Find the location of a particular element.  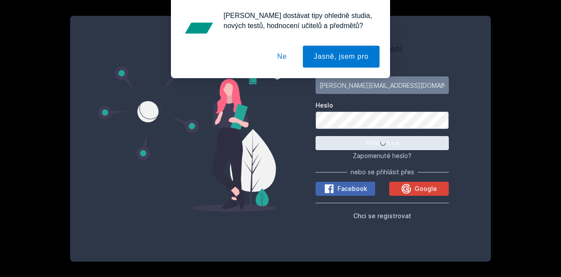

input: Tvoje e-mailová adresa is located at coordinates (382, 85).